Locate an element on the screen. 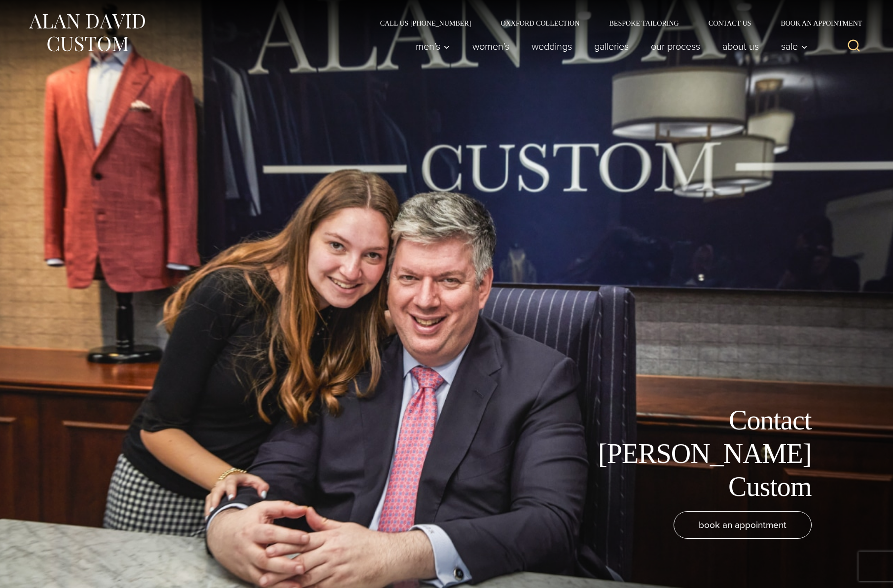  a: About Us is located at coordinates (740, 46).